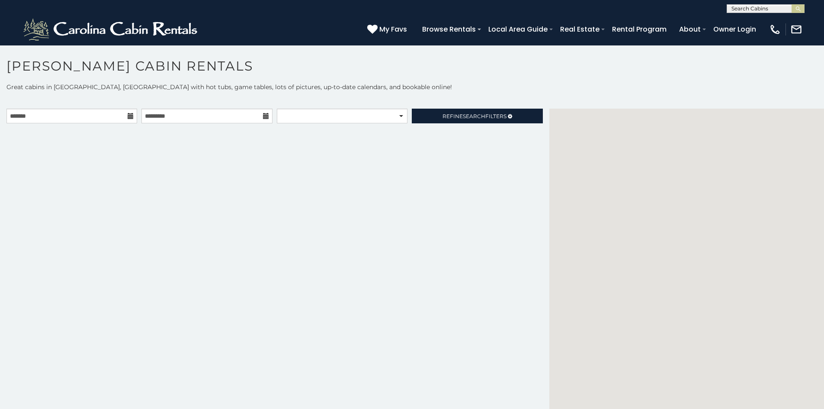 The image size is (824, 409). I want to click on a: About, so click(690, 29).